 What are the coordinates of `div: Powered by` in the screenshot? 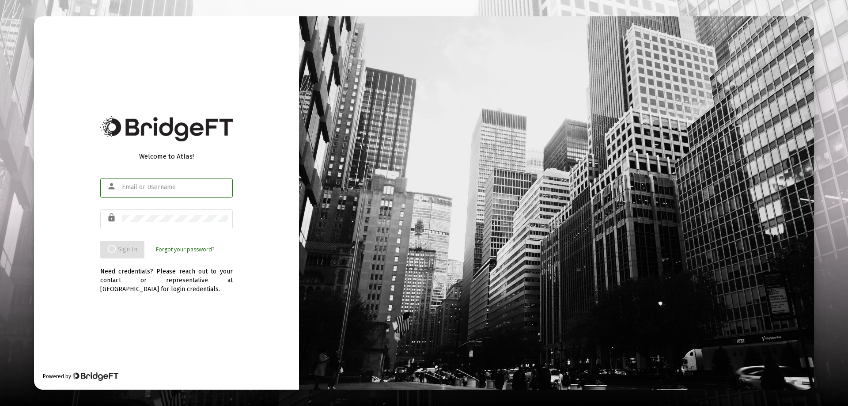 It's located at (80, 376).